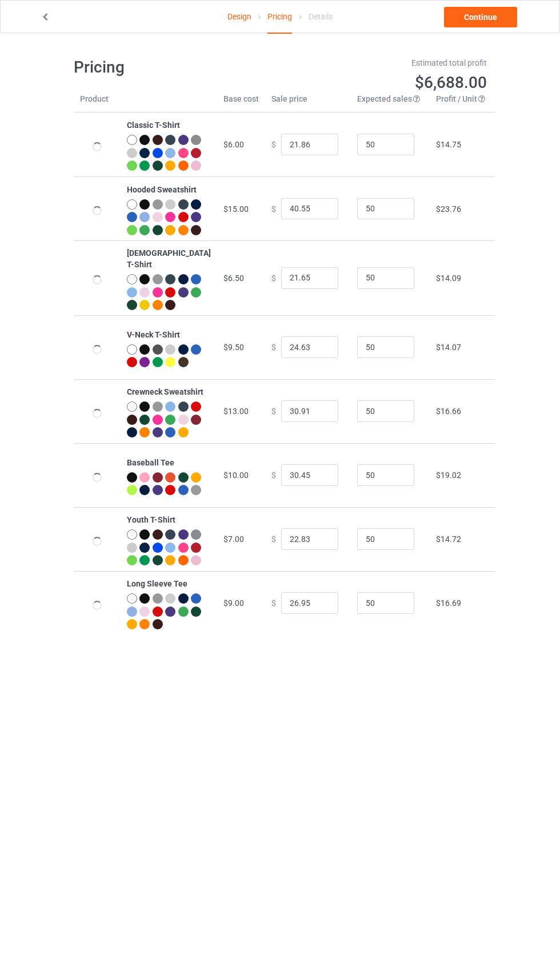 The height and width of the screenshot is (980, 560). What do you see at coordinates (241, 103) in the screenshot?
I see `th: Base cost` at bounding box center [241, 103].